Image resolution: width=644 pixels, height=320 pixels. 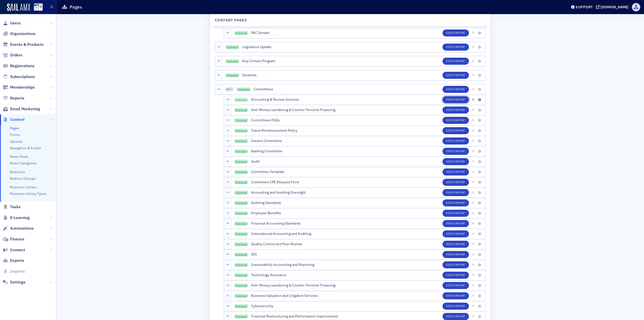 What do you see at coordinates (256, 75) in the screenshot?
I see `span: Students` at bounding box center [256, 75].